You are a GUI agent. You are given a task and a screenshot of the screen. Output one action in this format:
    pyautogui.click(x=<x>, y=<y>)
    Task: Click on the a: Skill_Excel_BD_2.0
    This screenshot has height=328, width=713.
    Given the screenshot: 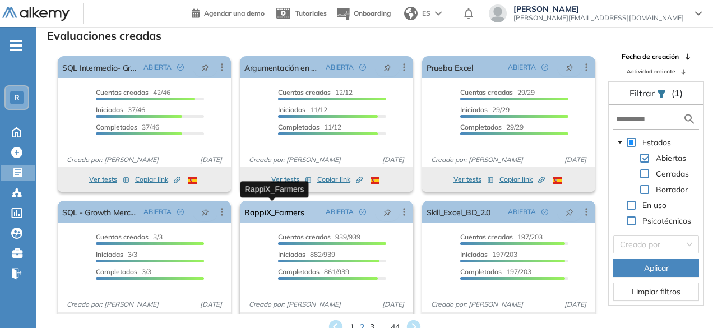 What is the action you would take?
    pyautogui.click(x=458, y=212)
    